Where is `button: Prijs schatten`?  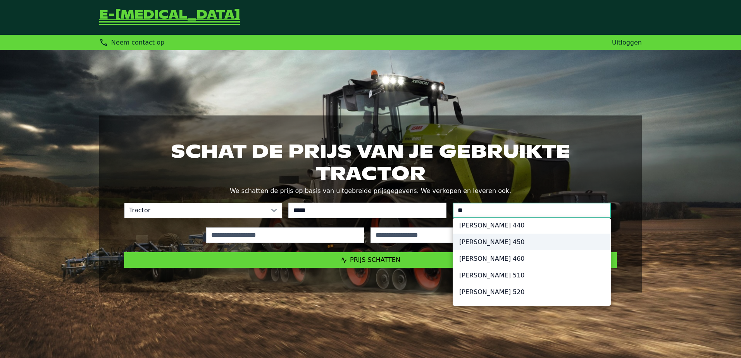 button: Prijs schatten is located at coordinates (371, 260).